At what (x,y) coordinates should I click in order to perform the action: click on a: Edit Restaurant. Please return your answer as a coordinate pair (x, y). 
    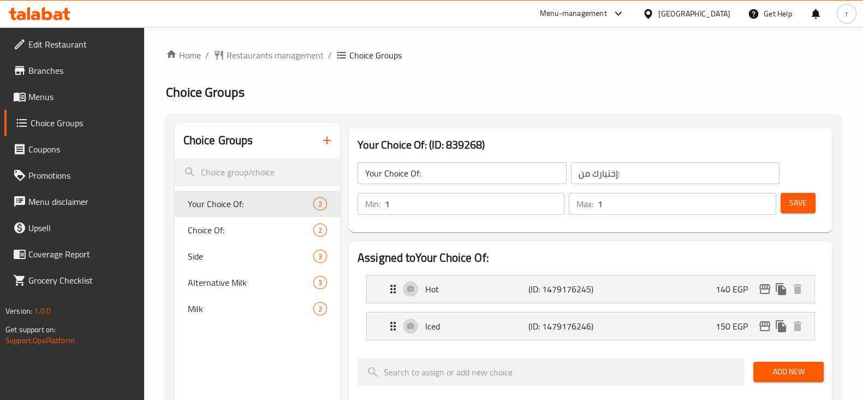
    Looking at the image, I should click on (74, 44).